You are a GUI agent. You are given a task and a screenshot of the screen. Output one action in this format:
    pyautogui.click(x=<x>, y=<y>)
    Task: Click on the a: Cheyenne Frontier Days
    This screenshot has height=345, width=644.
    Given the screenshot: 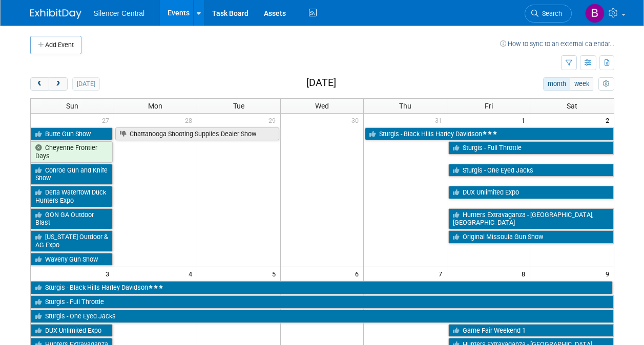 What is the action you would take?
    pyautogui.click(x=72, y=152)
    